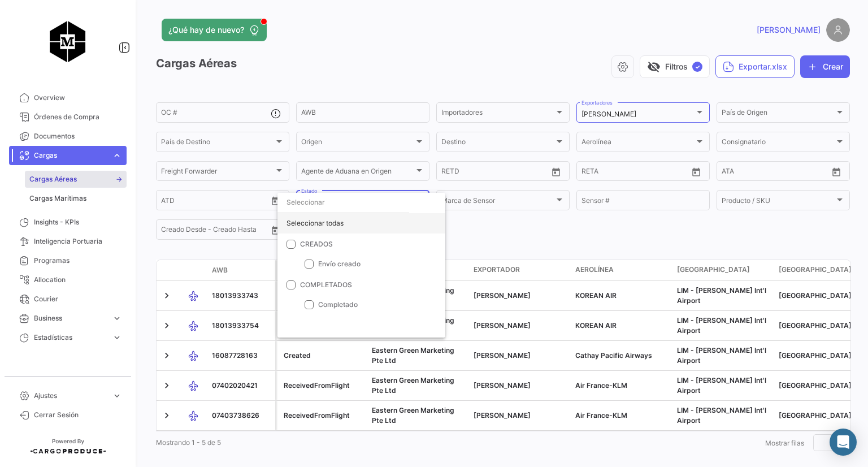  What do you see at coordinates (343, 202) in the screenshot?
I see `input: dropdown search` at bounding box center [343, 202].